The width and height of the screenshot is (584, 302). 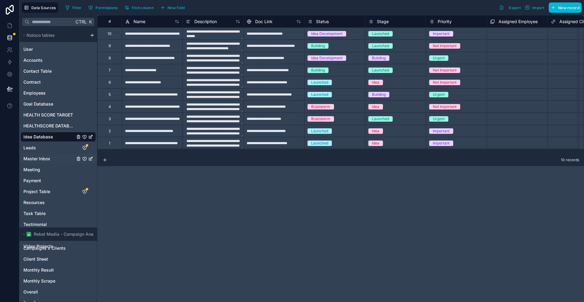 I want to click on a: Permissions, so click(x=104, y=8).